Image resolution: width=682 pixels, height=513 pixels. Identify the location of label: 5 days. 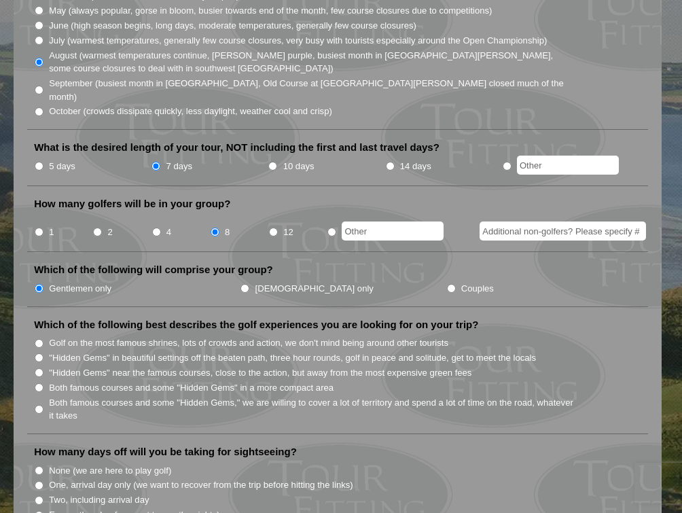
(62, 166).